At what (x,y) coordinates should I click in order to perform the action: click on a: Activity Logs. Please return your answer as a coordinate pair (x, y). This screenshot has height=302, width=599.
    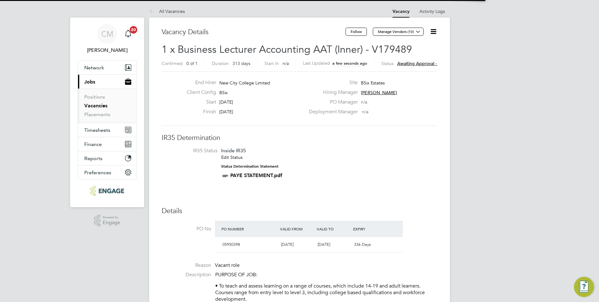
    Looking at the image, I should click on (432, 11).